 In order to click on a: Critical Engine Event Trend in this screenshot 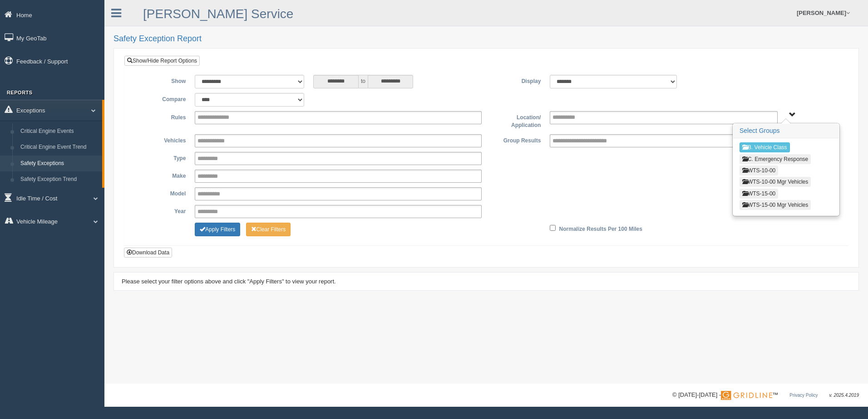, I will do `click(59, 148)`.